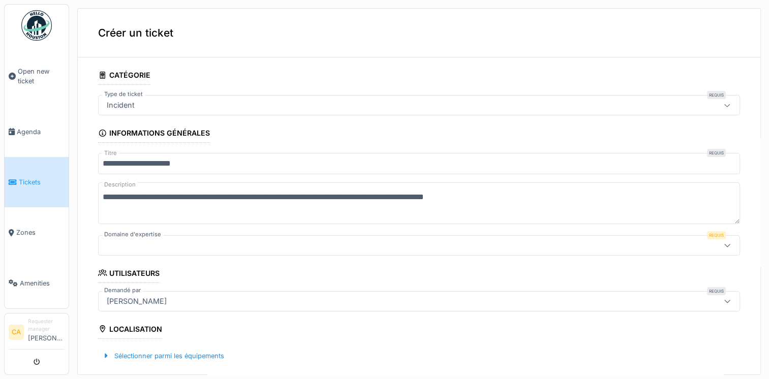 This screenshot has width=769, height=379. What do you see at coordinates (120, 185) in the screenshot?
I see `label: Description` at bounding box center [120, 185].